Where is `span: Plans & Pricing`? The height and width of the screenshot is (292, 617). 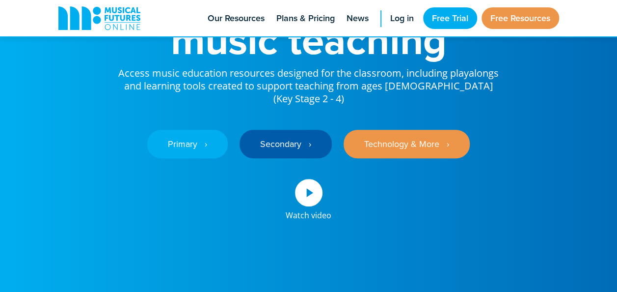 span: Plans & Pricing is located at coordinates (305, 18).